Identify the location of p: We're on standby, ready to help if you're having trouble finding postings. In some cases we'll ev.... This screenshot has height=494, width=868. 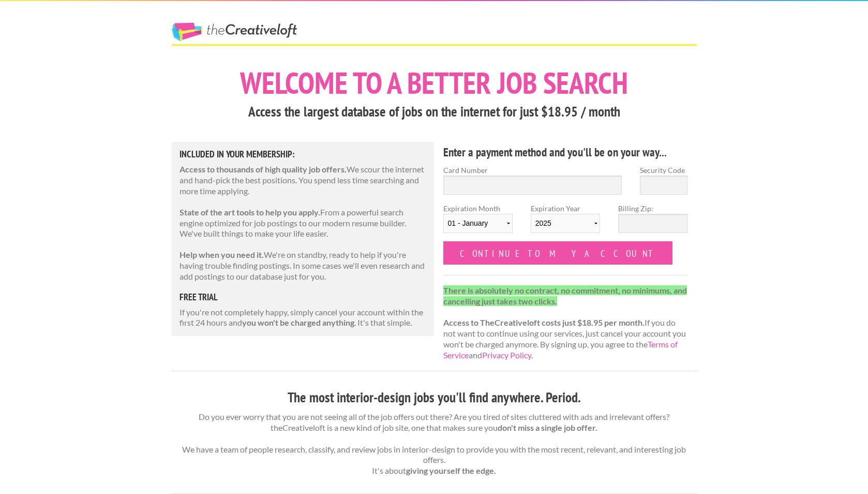
(303, 265).